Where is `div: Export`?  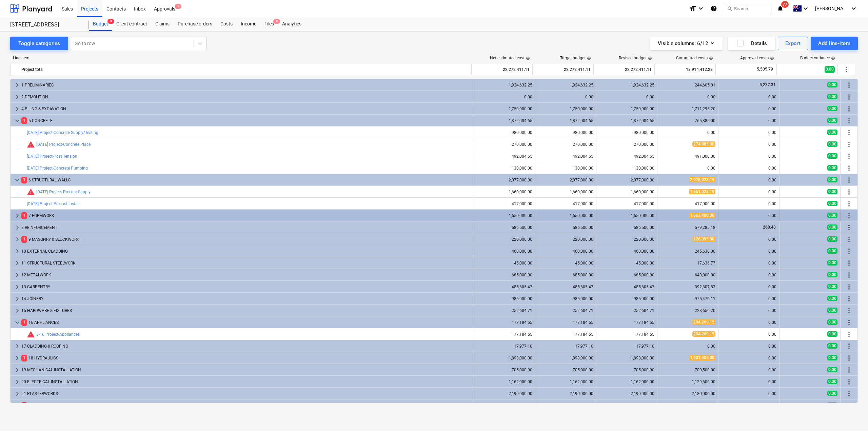
div: Export is located at coordinates (793, 43).